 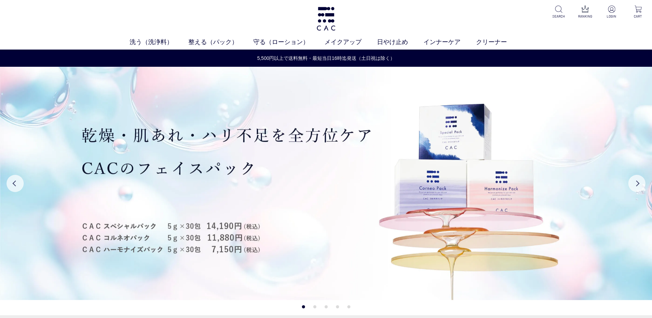 What do you see at coordinates (638, 16) in the screenshot?
I see `p: CART` at bounding box center [638, 16].